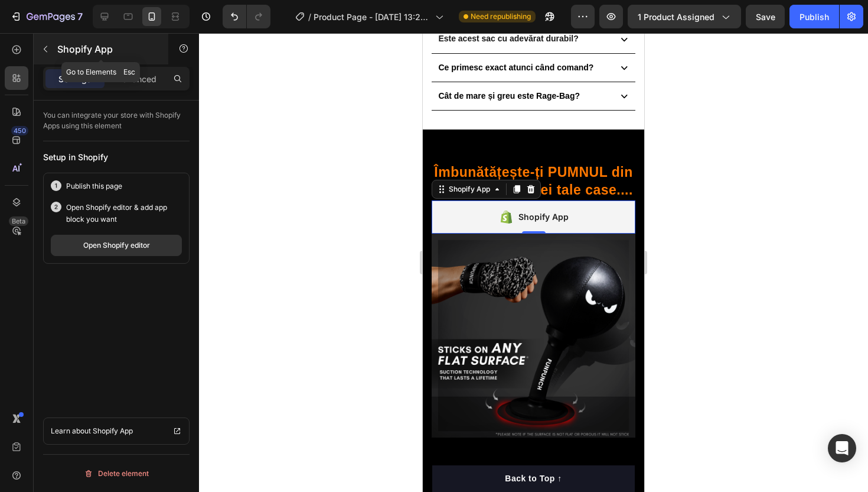 This screenshot has width=868, height=492. What do you see at coordinates (116, 431) in the screenshot?
I see `a: Learn about Shopify App` at bounding box center [116, 431].